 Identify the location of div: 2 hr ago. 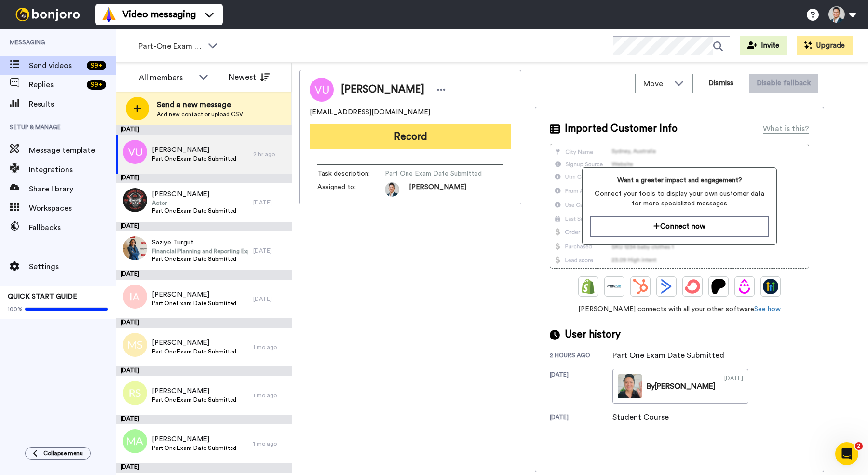
(270, 154).